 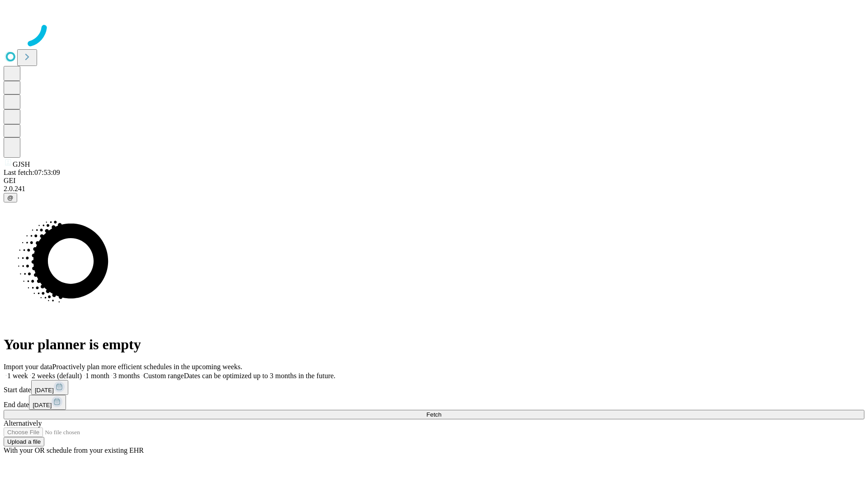 What do you see at coordinates (434, 388) in the screenshot?
I see `div: Start date` at bounding box center [434, 388].